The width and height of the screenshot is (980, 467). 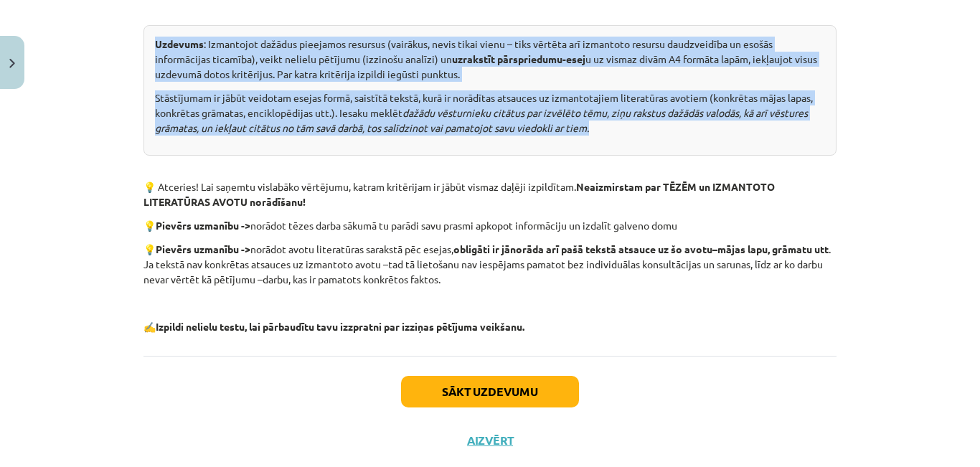 What do you see at coordinates (490, 195) in the screenshot?
I see `p: 💡 Atceries! Lai saņemtu vislabāko vērtējumu, katram kritērijam ir jābūt vismaz daļēji izpildītam.` at bounding box center [490, 195].